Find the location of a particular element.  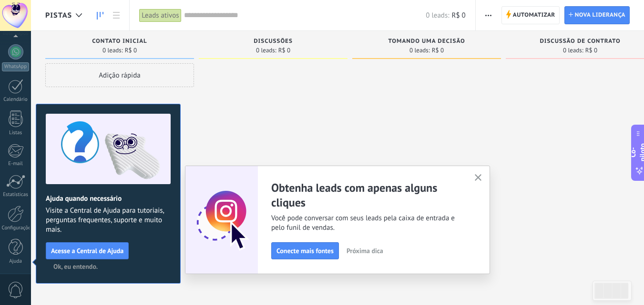

font: Contato inicial is located at coordinates (119, 41).